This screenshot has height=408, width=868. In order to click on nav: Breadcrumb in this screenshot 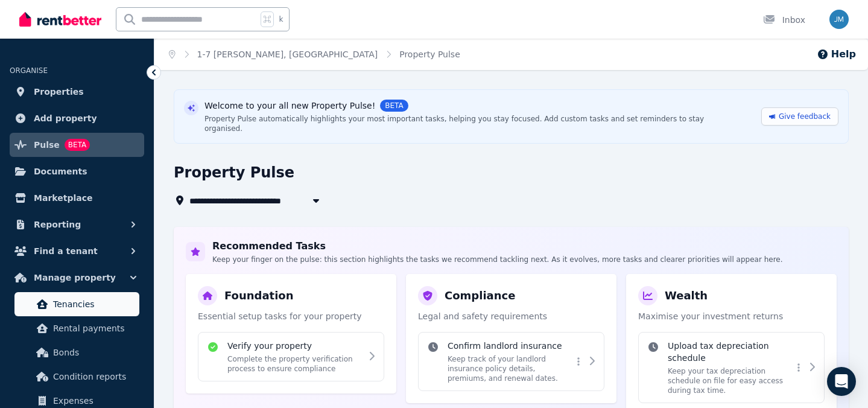, I will do `click(314, 54)`.